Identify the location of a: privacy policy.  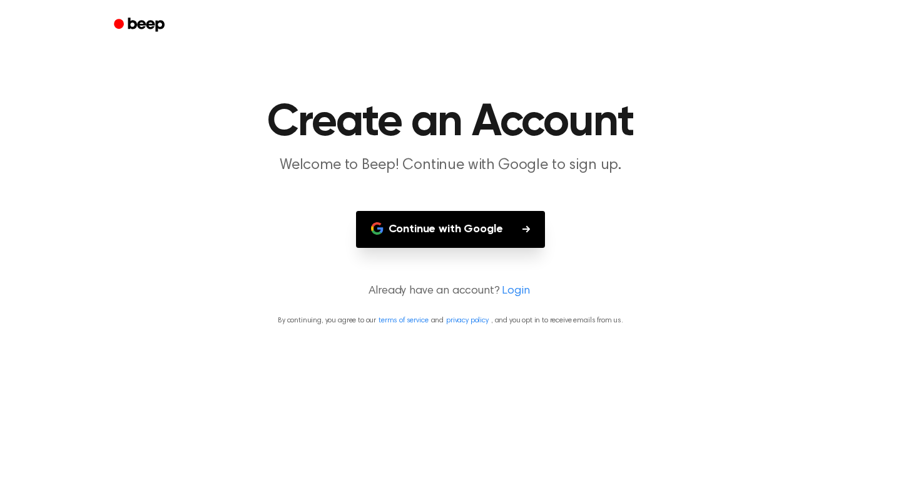
(467, 320).